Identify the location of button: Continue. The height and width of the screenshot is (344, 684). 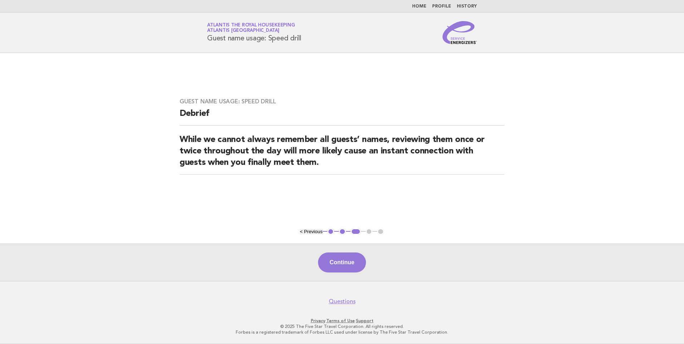
(342, 263).